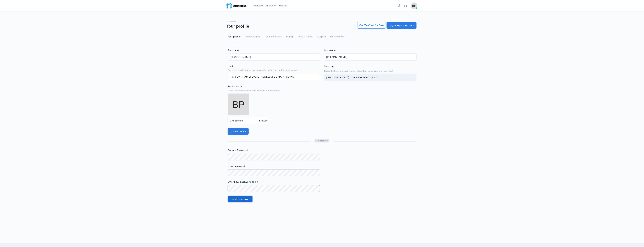  Describe the element at coordinates (370, 57) in the screenshot. I see `input: Last name` at that location.